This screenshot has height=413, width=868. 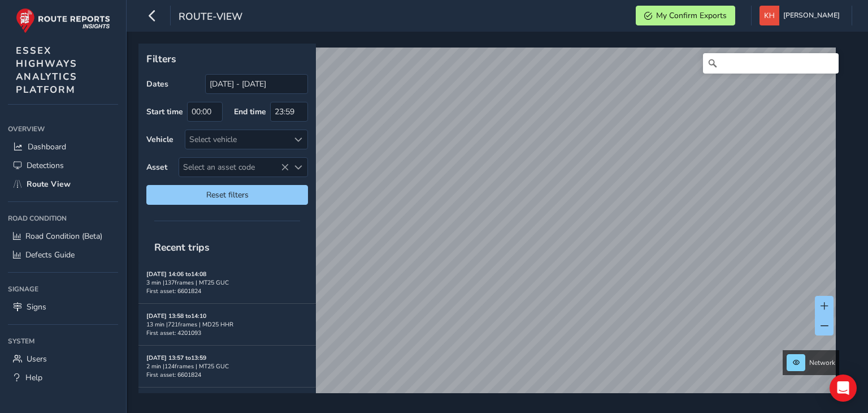 I want to click on a: Defects Guide, so click(x=63, y=254).